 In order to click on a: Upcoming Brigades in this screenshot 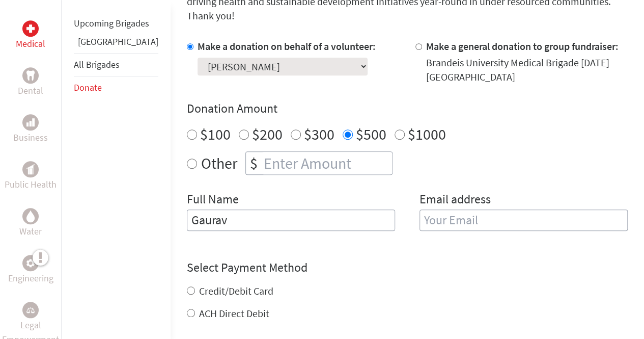, I will do `click(111, 23)`.